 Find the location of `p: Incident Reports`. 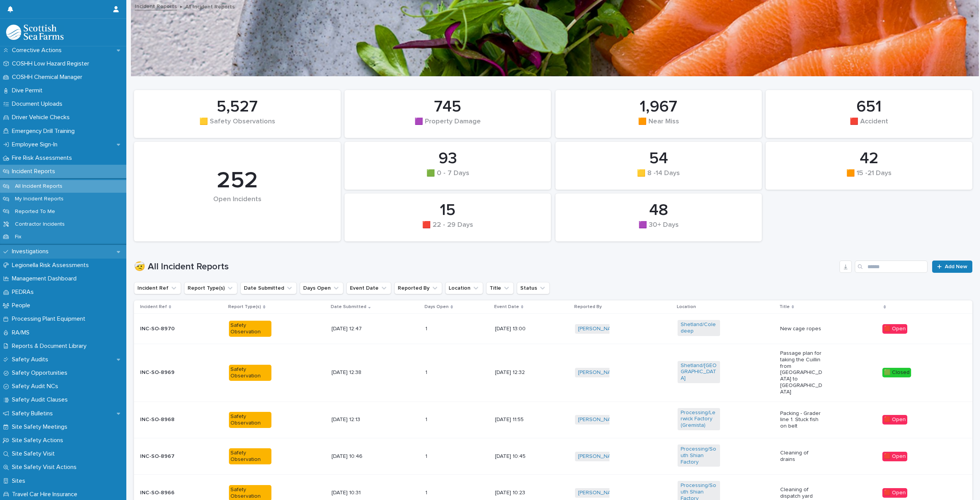

p: Incident Reports is located at coordinates (35, 172).